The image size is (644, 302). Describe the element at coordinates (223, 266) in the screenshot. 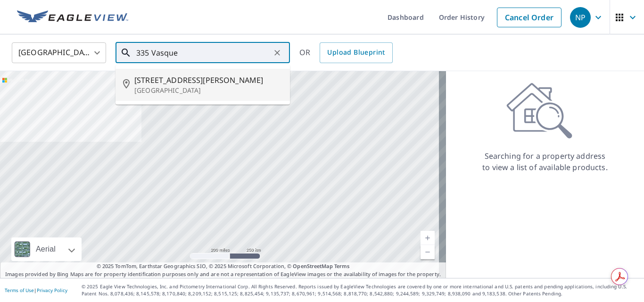

I see `span: © 2025 TomTom, Earthstar Geographics SIO, © 2025 Microsoft Corporation, ©` at that location.